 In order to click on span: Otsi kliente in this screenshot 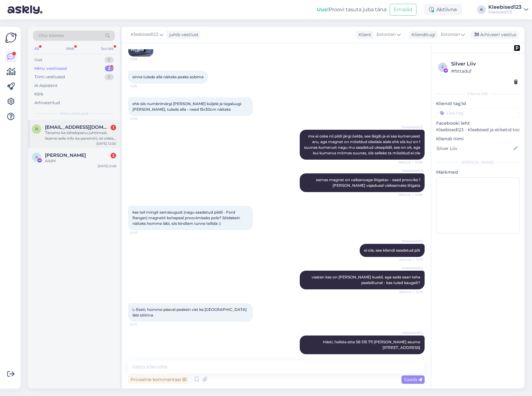, I will do `click(51, 35)`.